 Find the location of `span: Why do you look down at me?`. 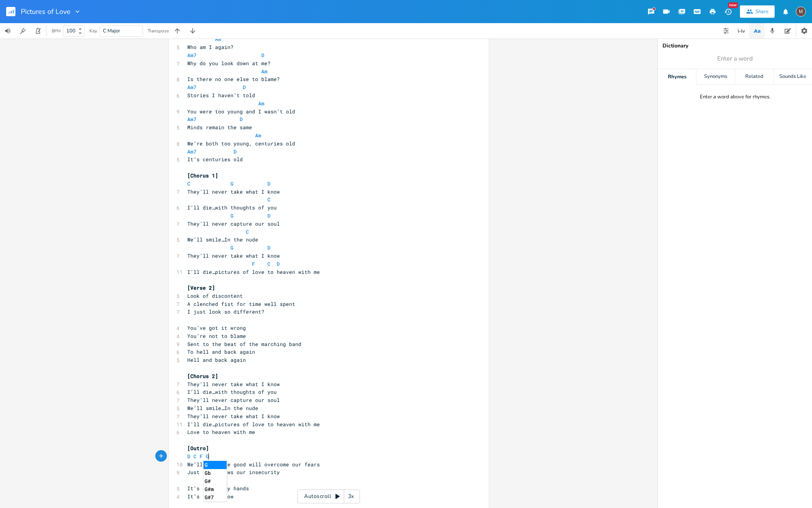

span: Why do you look down at me? is located at coordinates (229, 63).